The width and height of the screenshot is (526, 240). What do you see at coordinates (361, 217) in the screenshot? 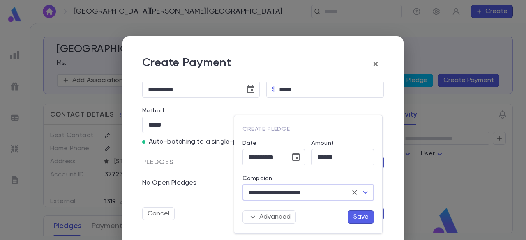
I see `button: Save` at bounding box center [361, 217].